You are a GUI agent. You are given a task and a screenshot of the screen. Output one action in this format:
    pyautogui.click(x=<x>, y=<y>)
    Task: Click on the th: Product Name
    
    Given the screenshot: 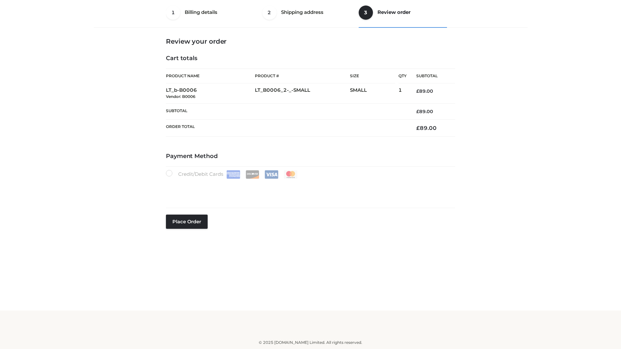 What is the action you would take?
    pyautogui.click(x=210, y=76)
    